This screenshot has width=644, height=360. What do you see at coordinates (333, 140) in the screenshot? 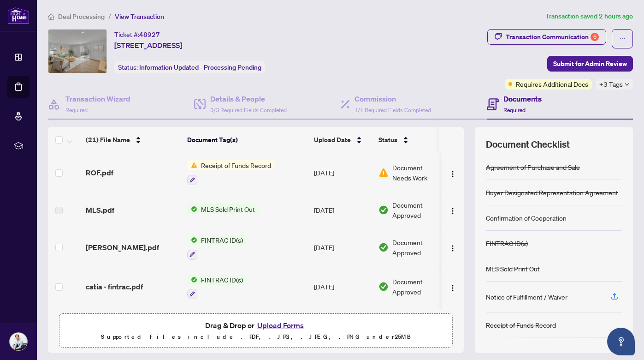
I see `span: Upload Date` at bounding box center [333, 140].